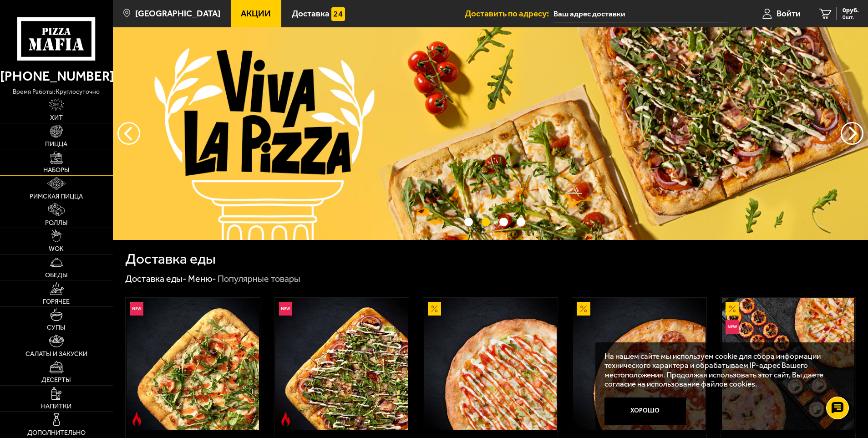  Describe the element at coordinates (491, 364) in the screenshot. I see `img: Аль-Шам 25 см (тонкое тесто)` at that location.